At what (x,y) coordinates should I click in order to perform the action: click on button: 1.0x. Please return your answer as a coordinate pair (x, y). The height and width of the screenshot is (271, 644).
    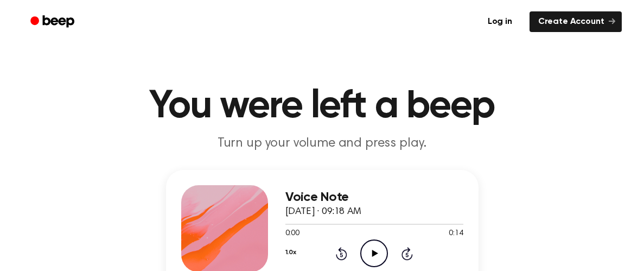
    Looking at the image, I should click on (291, 252).